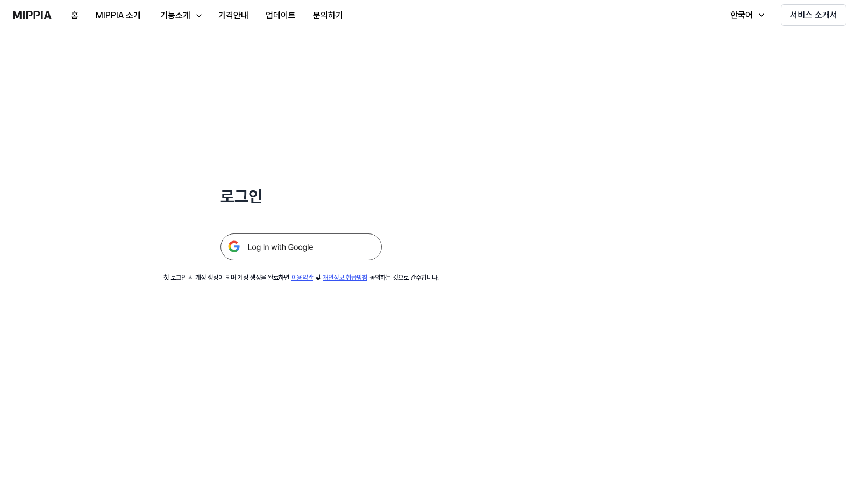  What do you see at coordinates (345, 278) in the screenshot?
I see `a: 개인정보 취급방침` at bounding box center [345, 278].